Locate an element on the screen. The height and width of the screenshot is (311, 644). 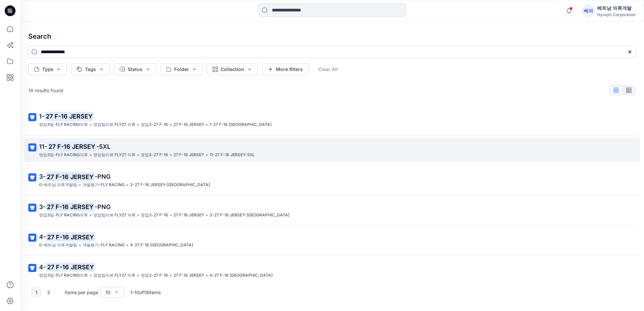
button: Tags is located at coordinates (90, 69).